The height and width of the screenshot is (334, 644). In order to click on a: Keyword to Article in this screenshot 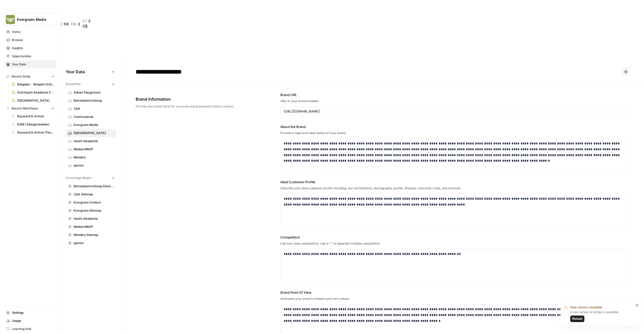, I will do `click(33, 116)`.